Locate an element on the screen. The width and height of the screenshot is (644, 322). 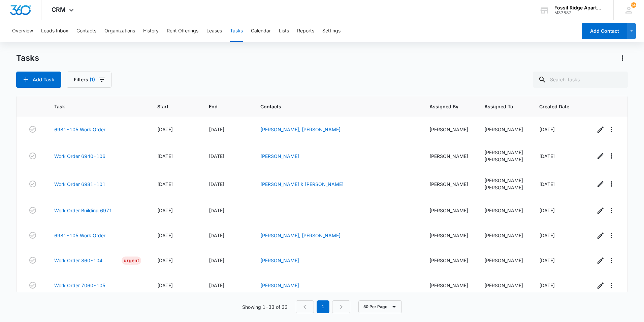
a: Work Order Building 6971 is located at coordinates (83, 210).